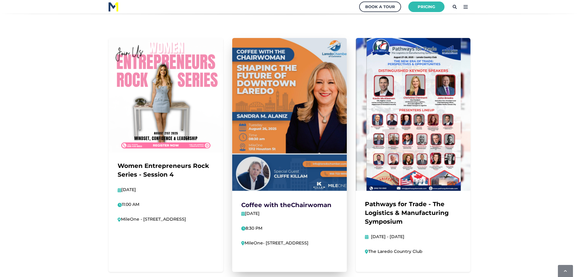 This screenshot has width=579, height=277. What do you see at coordinates (252, 228) in the screenshot?
I see `span: 8:30 PM` at bounding box center [252, 228].